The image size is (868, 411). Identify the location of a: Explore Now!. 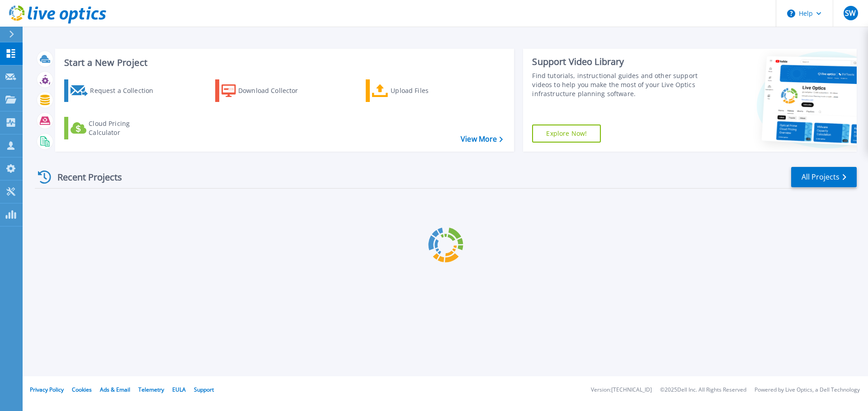
(566, 134).